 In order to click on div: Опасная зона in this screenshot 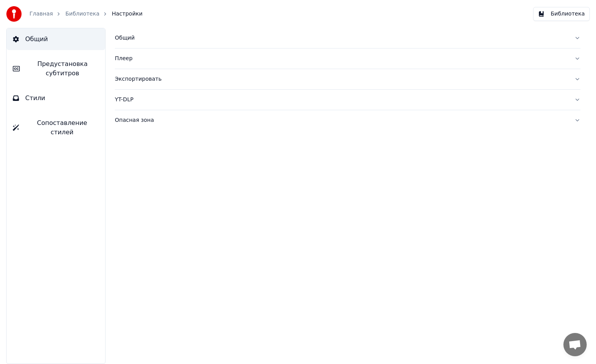, I will do `click(341, 120)`.